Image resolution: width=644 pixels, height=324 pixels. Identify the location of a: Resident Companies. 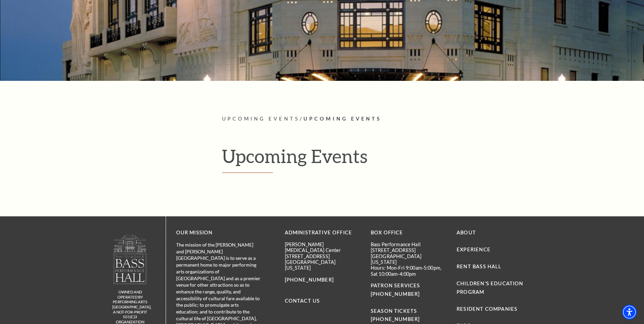
(487, 309).